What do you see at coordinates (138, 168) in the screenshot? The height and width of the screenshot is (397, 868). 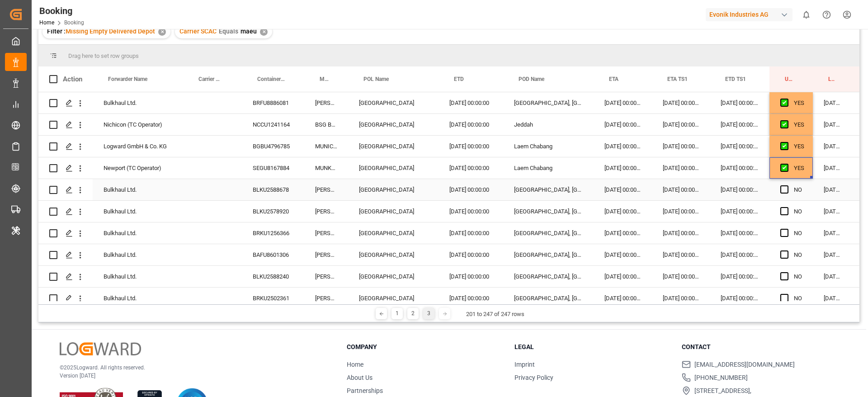 I see `div: Newport (TC Operator)` at bounding box center [138, 168].